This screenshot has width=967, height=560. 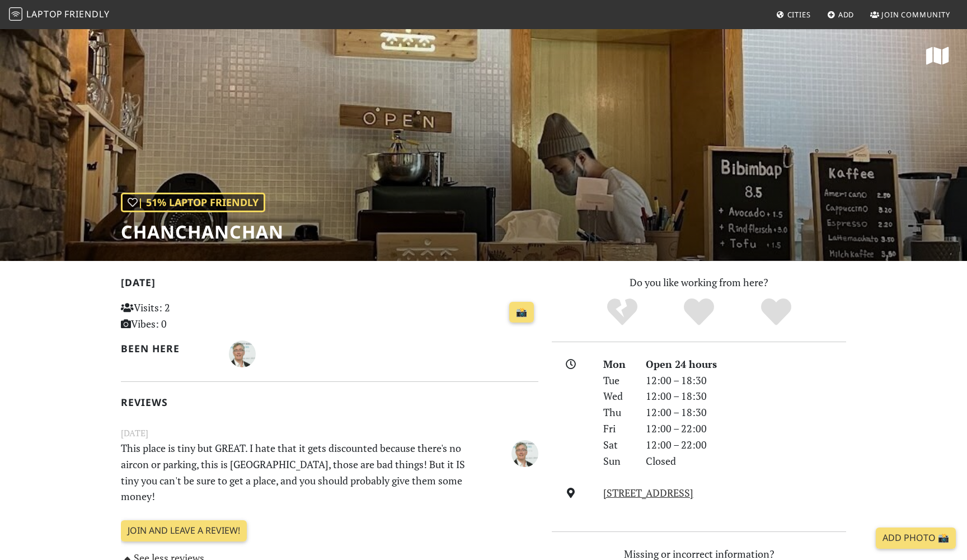 What do you see at coordinates (699, 282) in the screenshot?
I see `p: Do you like working from here?` at bounding box center [699, 282].